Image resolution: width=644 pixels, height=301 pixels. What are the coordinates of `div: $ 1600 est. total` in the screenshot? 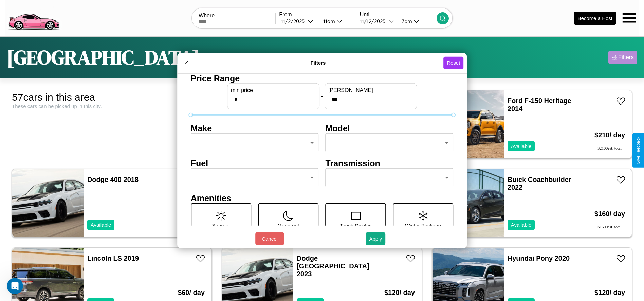 It's located at (610, 227).